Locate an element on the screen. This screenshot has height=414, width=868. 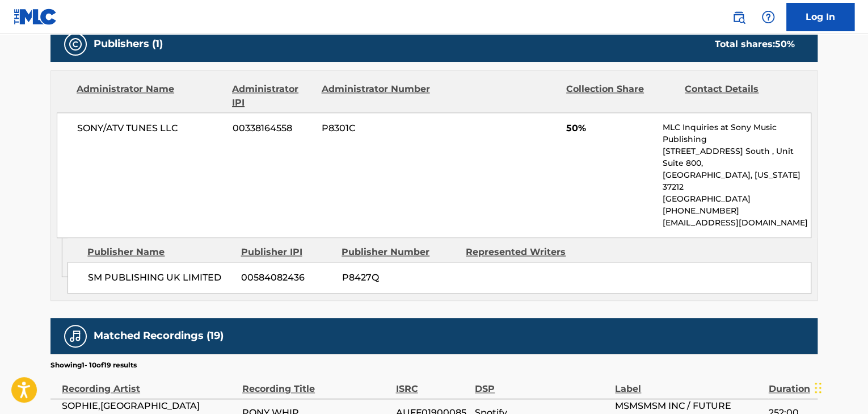
a: Log In is located at coordinates (820, 17).